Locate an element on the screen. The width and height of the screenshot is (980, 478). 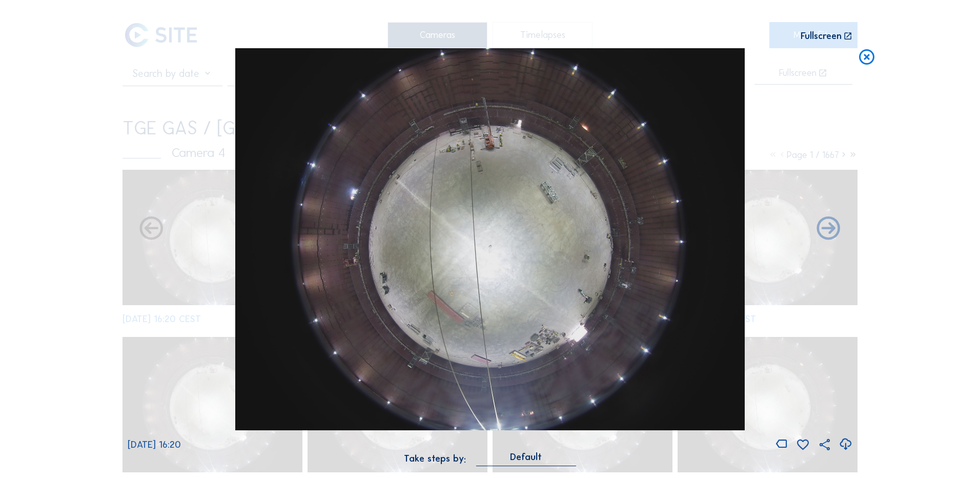
i: Forward is located at coordinates (151, 229).